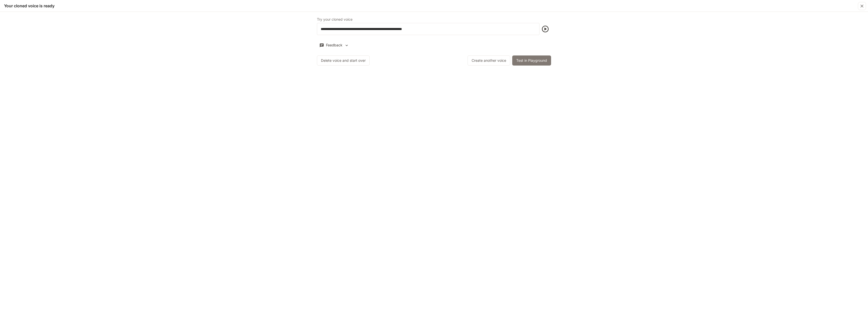  Describe the element at coordinates (489, 60) in the screenshot. I see `button: Create another voice` at that location.